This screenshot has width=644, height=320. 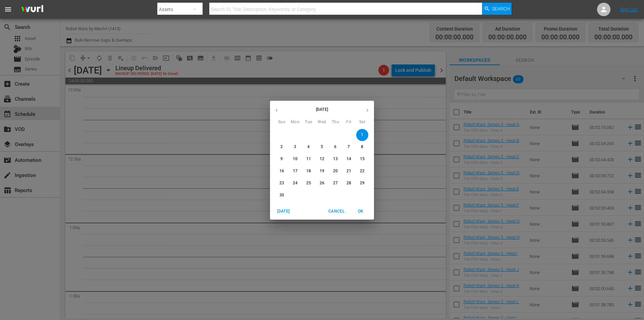 I want to click on span: Mon, so click(x=295, y=122).